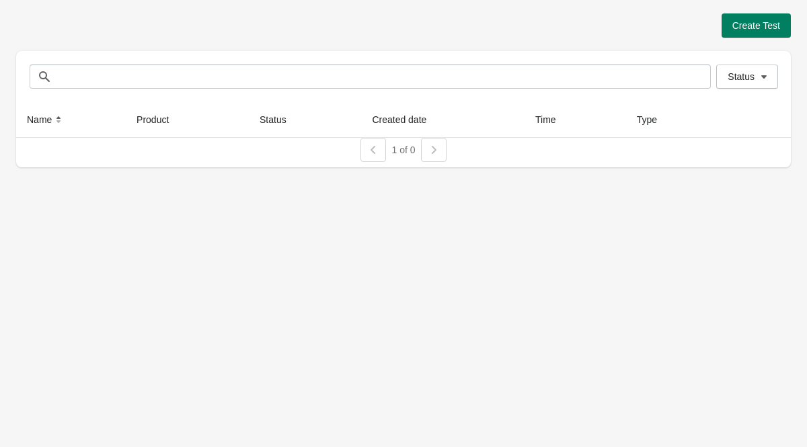  Describe the element at coordinates (741, 77) in the screenshot. I see `span: Status` at that location.